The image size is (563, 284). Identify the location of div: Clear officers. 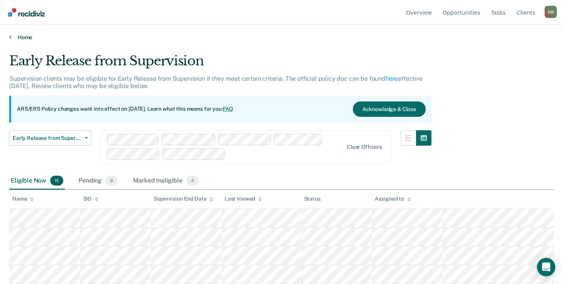
(365, 147).